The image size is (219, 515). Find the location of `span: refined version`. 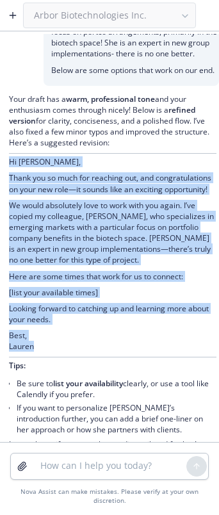

span: refined version is located at coordinates (102, 115).